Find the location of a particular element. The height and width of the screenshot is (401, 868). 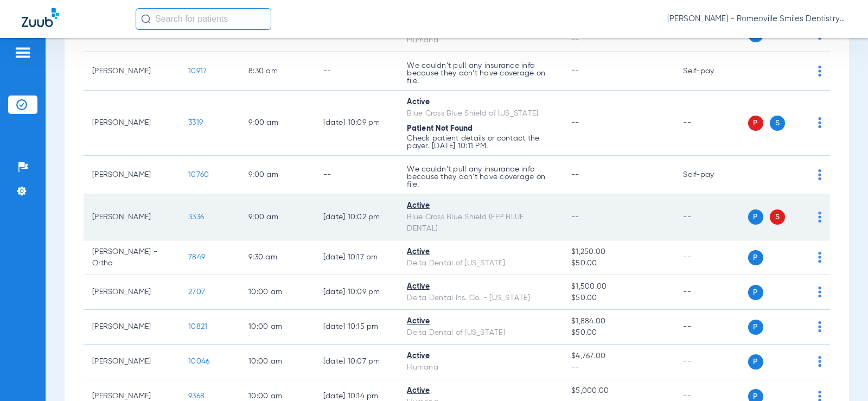

span: $5,000.00 is located at coordinates (619, 391).